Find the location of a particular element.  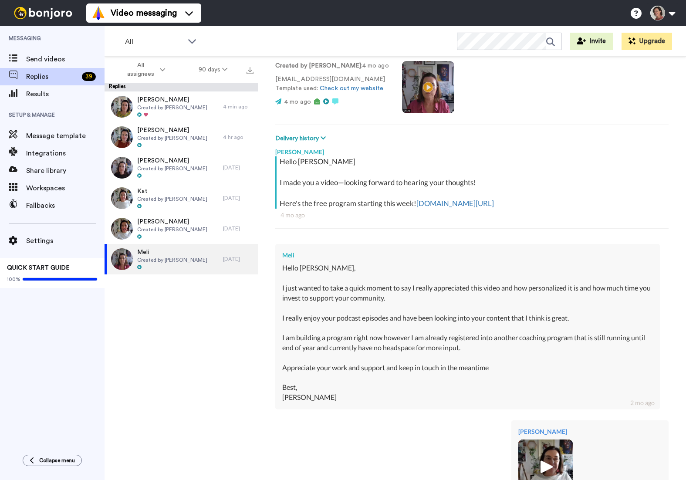

button: Upgrade is located at coordinates (646, 41).